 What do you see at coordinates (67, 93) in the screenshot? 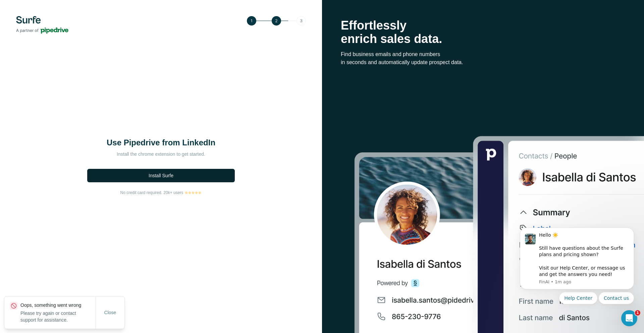
I see `div: Quick reply options` at bounding box center [67, 93].